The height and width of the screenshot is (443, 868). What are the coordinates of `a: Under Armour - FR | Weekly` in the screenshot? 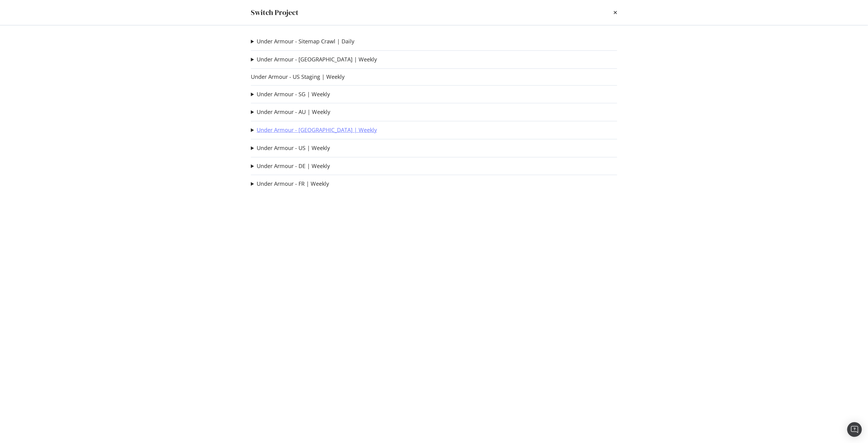 It's located at (293, 183).